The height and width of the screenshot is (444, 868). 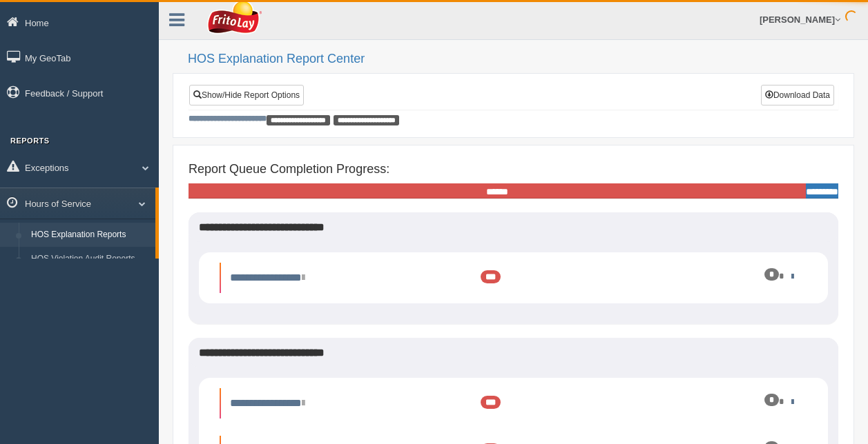 What do you see at coordinates (246, 95) in the screenshot?
I see `a: Show/Hide Report Options` at bounding box center [246, 95].